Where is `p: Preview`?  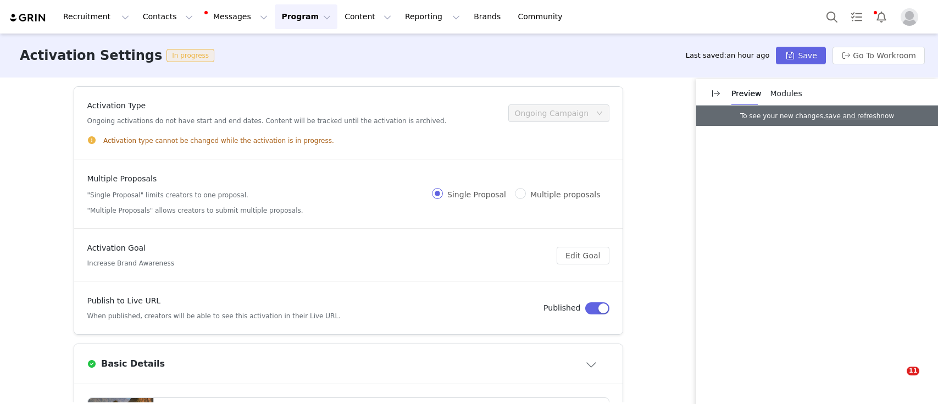
p: Preview is located at coordinates (747, 93).